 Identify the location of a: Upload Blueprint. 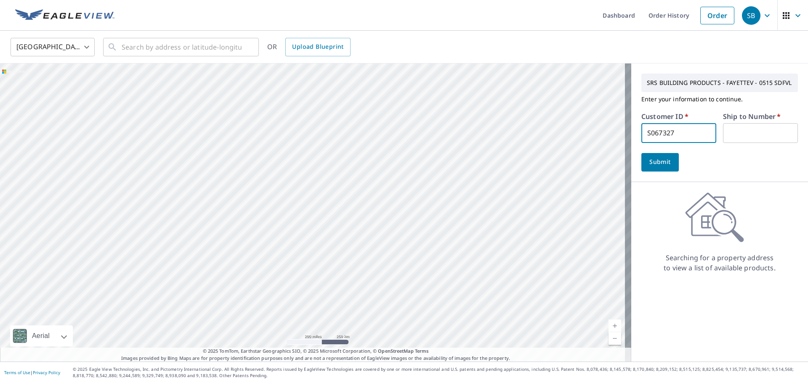
(318, 47).